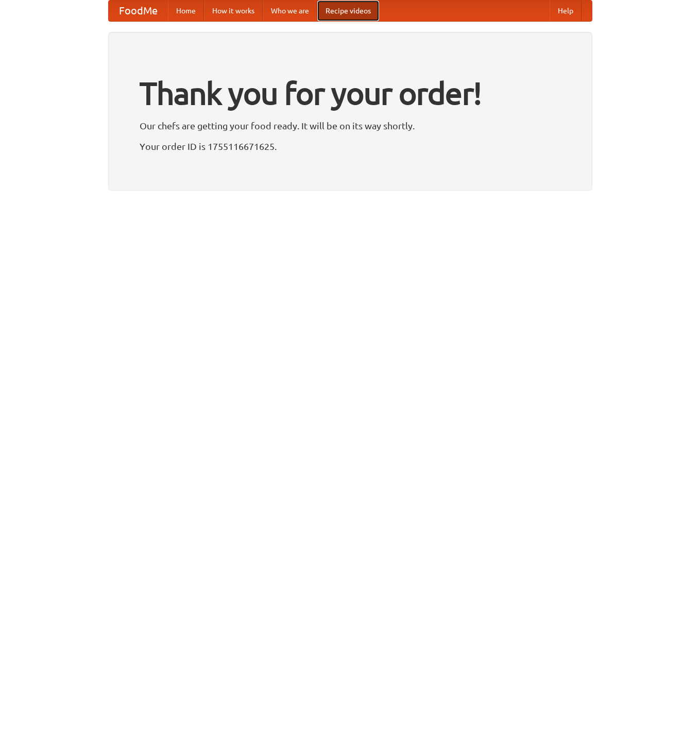  Describe the element at coordinates (348, 11) in the screenshot. I see `a: Recipe videos` at that location.